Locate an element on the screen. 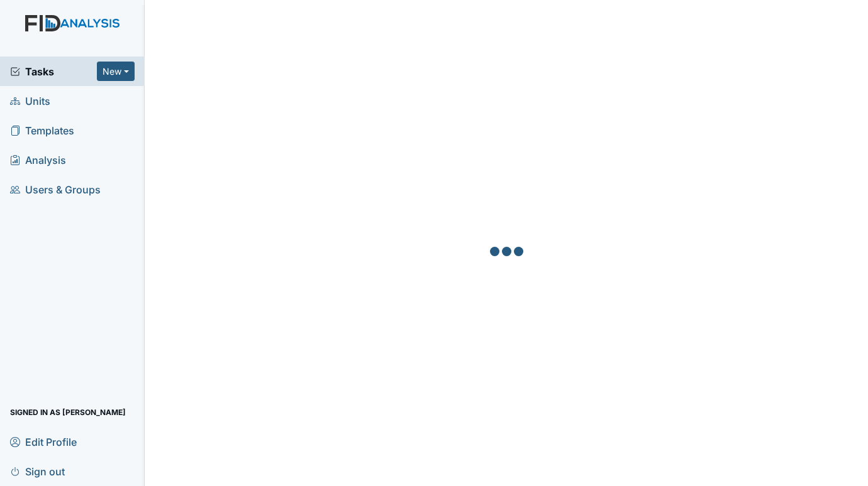 This screenshot has height=486, width=868. a: Tasks is located at coordinates (53, 72).